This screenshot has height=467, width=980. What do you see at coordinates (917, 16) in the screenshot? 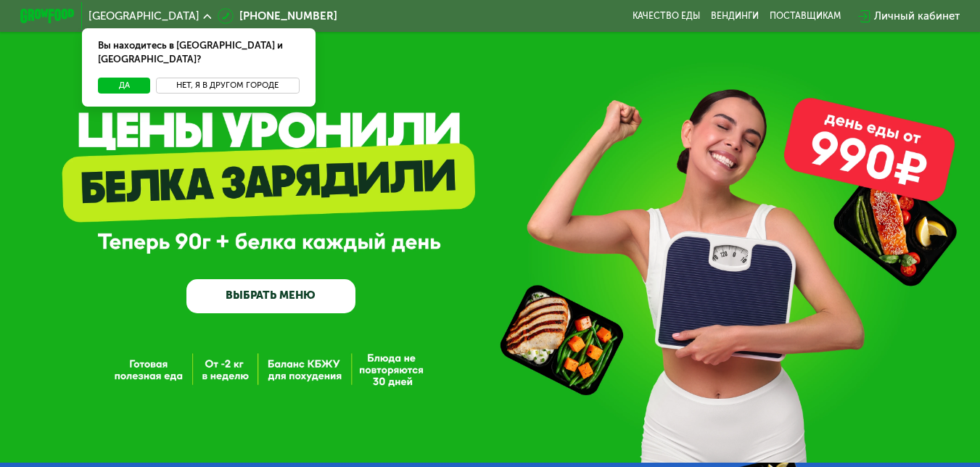
I see `div: Личный кабинет` at bounding box center [917, 16].